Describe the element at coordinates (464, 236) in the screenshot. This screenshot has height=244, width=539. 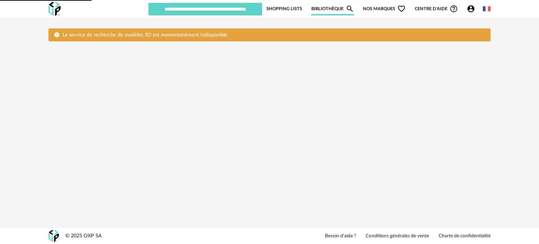
I see `a: Charte de confidentialité` at that location.